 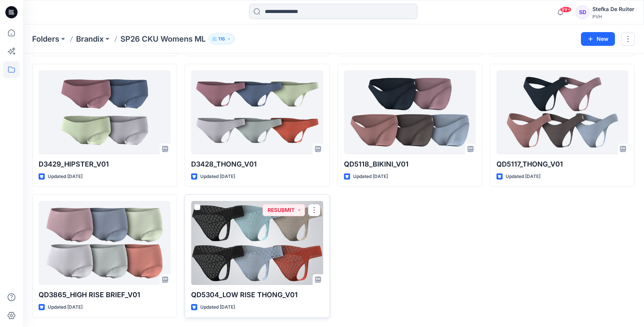 What do you see at coordinates (104, 295) in the screenshot?
I see `p: QD3865_HIGH RISE BRIEF_V01` at bounding box center [104, 295].